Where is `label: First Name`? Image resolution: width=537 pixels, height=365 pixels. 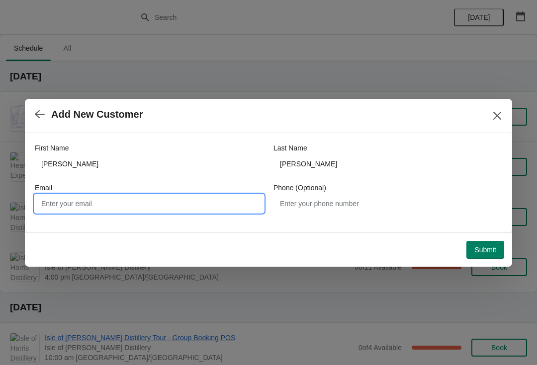 label: First Name is located at coordinates (52, 148).